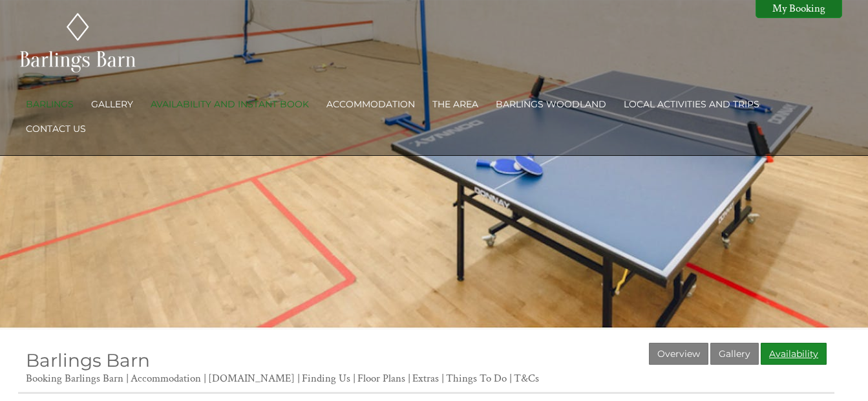  I want to click on a: Barlings, so click(50, 104).